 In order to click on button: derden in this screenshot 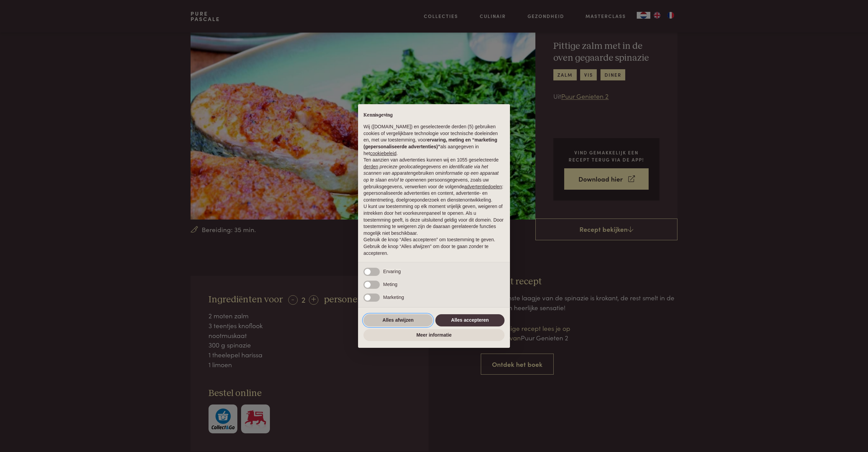, I will do `click(371, 167)`.